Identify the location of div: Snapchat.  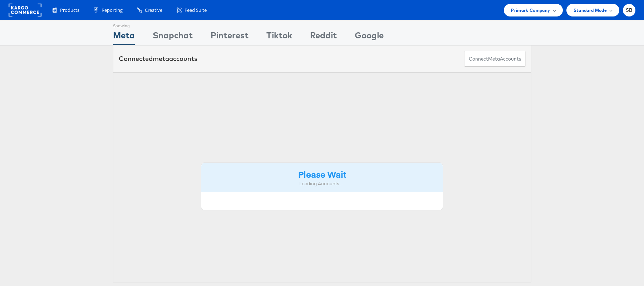
(173, 37).